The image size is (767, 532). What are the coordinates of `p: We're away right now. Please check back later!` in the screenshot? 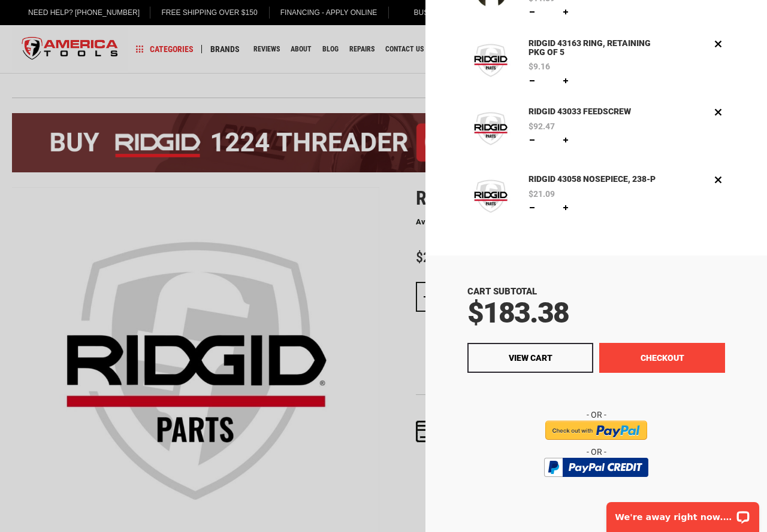 It's located at (76, 23).